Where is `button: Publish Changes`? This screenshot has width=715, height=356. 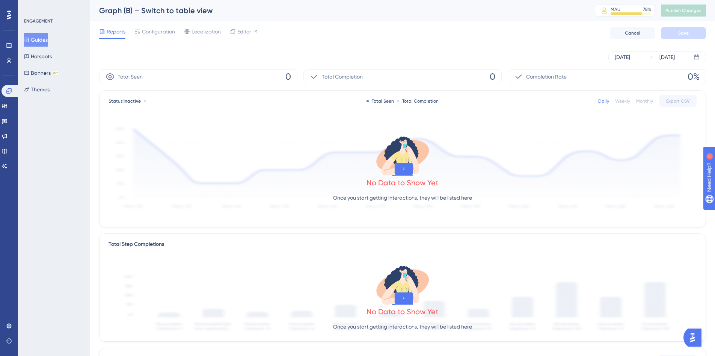
button: Publish Changes is located at coordinates (684, 11).